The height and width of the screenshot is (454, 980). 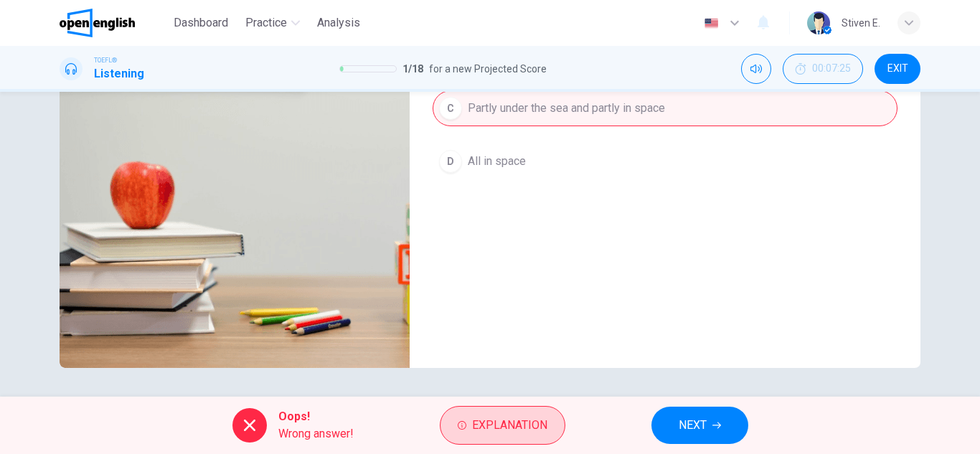 What do you see at coordinates (509, 426) in the screenshot?
I see `span: Explanation` at bounding box center [509, 426].